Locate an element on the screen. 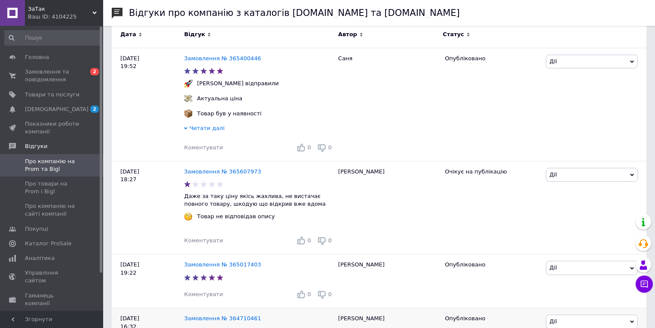 The width and height of the screenshot is (655, 328). span: Показники роботи компанії is located at coordinates (52, 128).